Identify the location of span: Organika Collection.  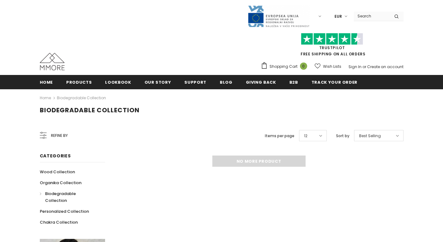
(61, 183).